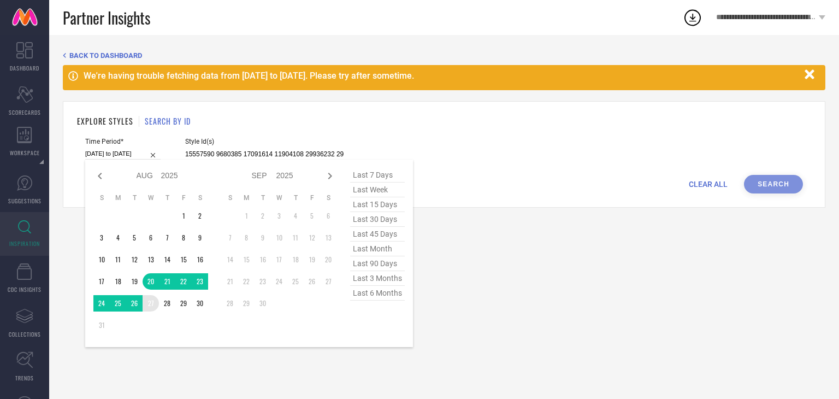  I want to click on td: Thu Aug 28 2025, so click(167, 303).